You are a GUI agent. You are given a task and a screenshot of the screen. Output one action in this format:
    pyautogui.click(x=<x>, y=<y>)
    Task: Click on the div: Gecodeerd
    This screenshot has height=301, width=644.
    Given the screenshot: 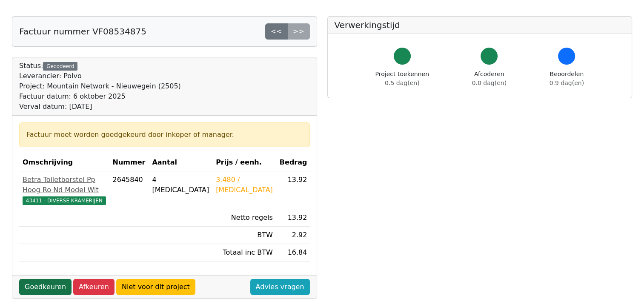 What is the action you would take?
    pyautogui.click(x=60, y=66)
    